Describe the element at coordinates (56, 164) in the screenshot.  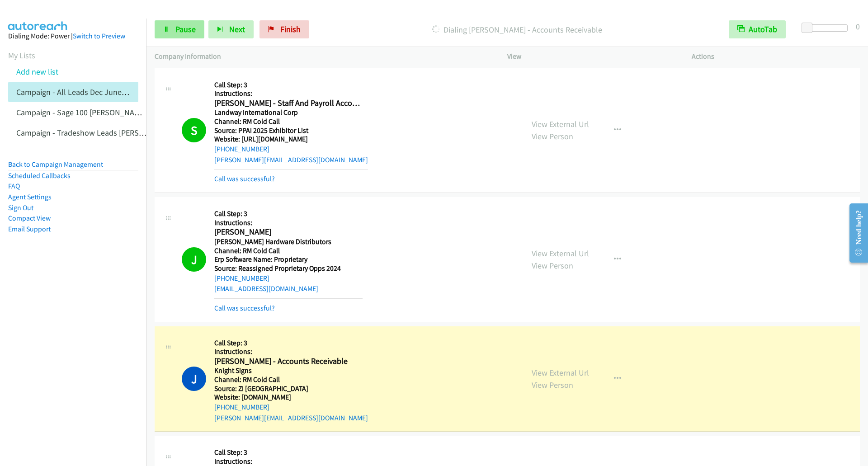
I see `a: Back to Campaign Management` at that location.